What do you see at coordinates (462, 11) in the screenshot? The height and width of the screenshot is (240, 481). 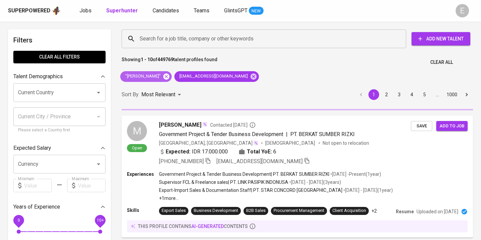 I see `div: E` at bounding box center [462, 11].